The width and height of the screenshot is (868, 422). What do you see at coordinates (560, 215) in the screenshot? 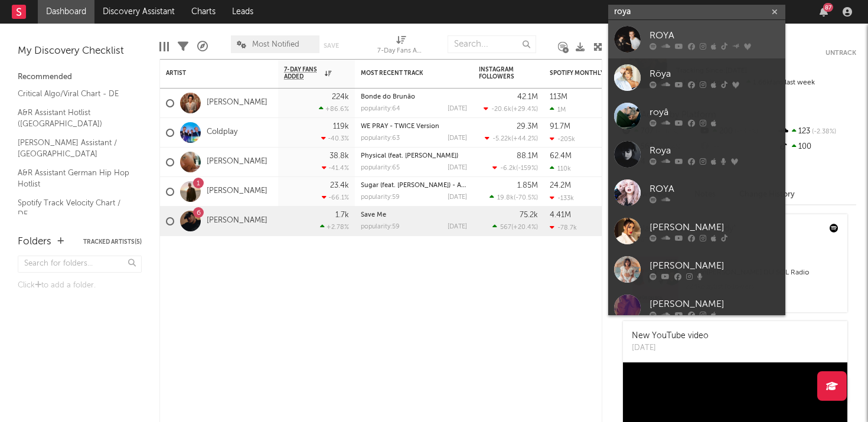
I see `div: 4.41M` at bounding box center [560, 215].